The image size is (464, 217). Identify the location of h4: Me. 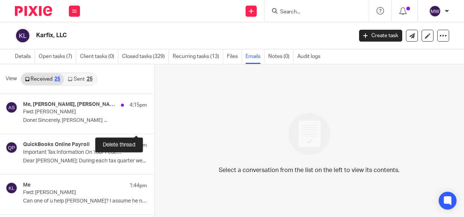
(27, 185).